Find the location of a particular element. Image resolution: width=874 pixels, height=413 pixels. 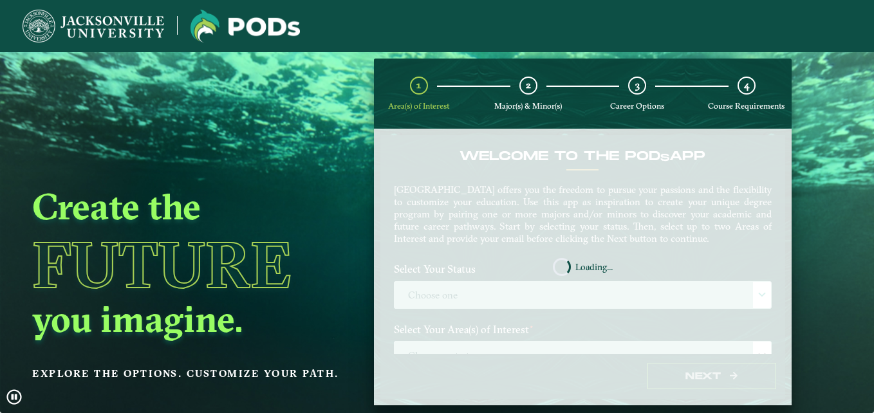

span: Career Options is located at coordinates (637, 106).